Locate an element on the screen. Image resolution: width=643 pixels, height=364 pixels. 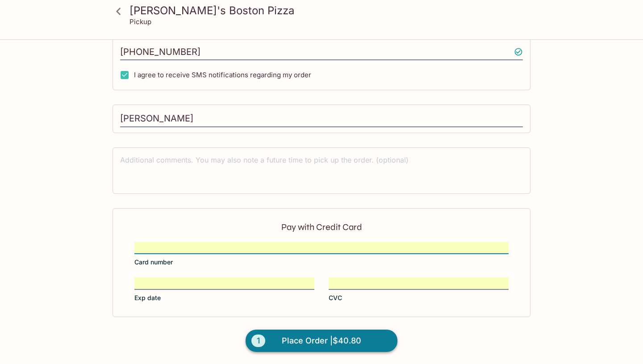
input: Enter phone number is located at coordinates (322, 51).